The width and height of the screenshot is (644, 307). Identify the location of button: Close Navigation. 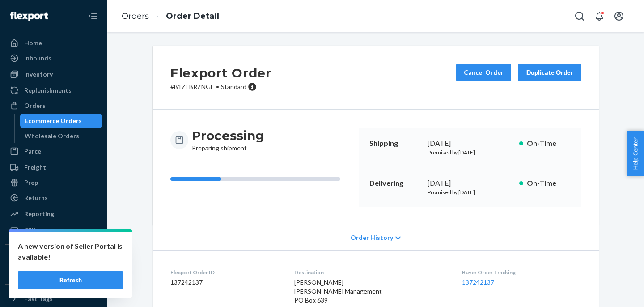
(93, 16).